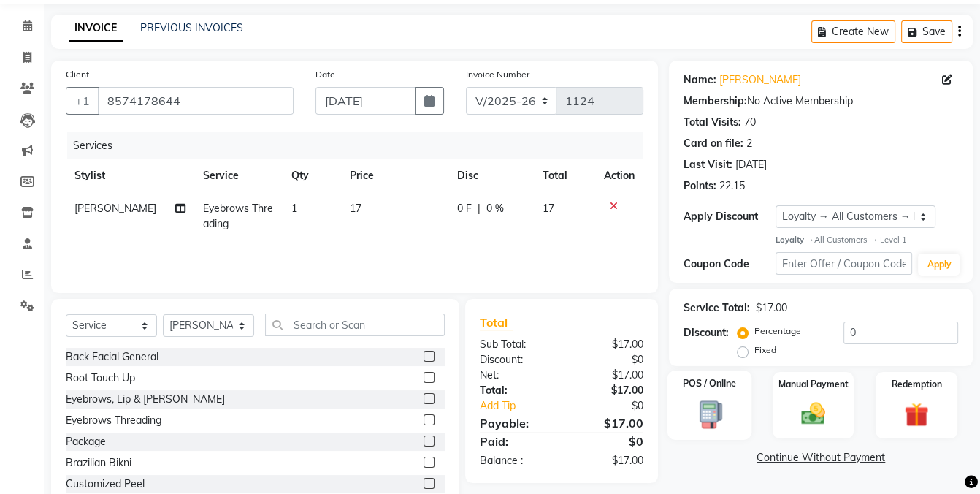  What do you see at coordinates (715, 100) in the screenshot?
I see `div: Membership:` at bounding box center [715, 100].